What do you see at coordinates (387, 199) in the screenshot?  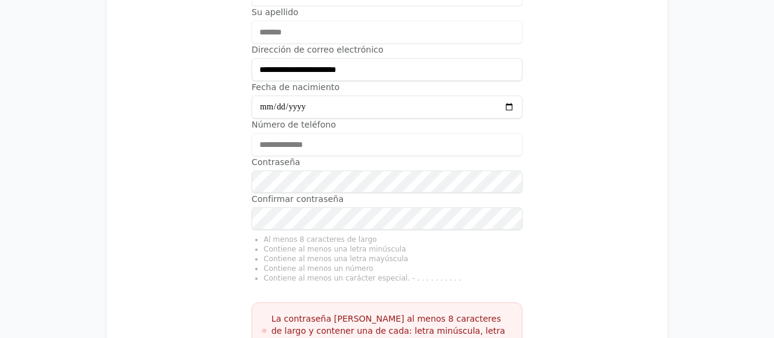 I see `label: Confirmar contraseña` at bounding box center [387, 199].